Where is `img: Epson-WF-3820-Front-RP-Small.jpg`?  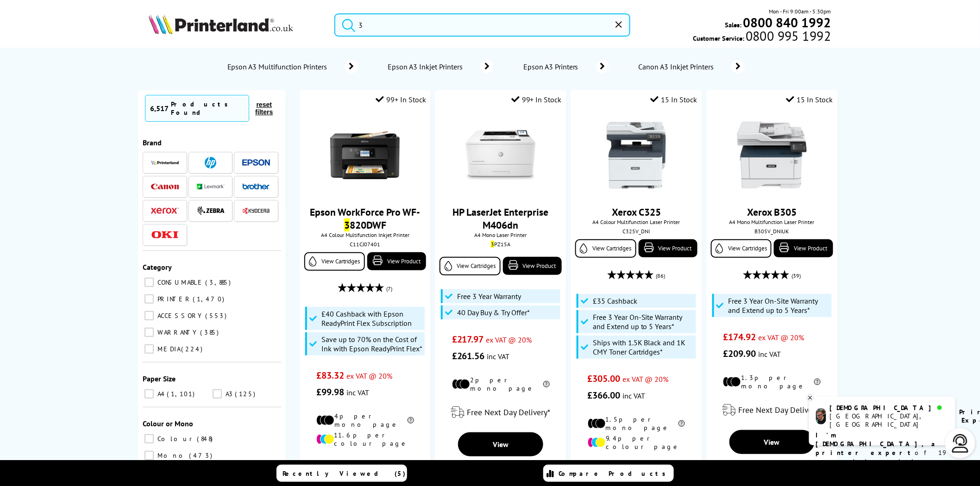 img: Epson-WF-3820-Front-RP-Small.jpg is located at coordinates (365, 155).